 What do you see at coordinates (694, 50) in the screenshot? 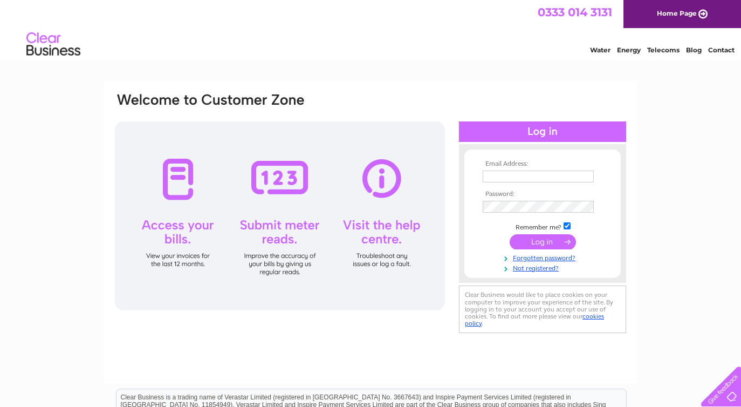
I see `a: Blog` at bounding box center [694, 50].